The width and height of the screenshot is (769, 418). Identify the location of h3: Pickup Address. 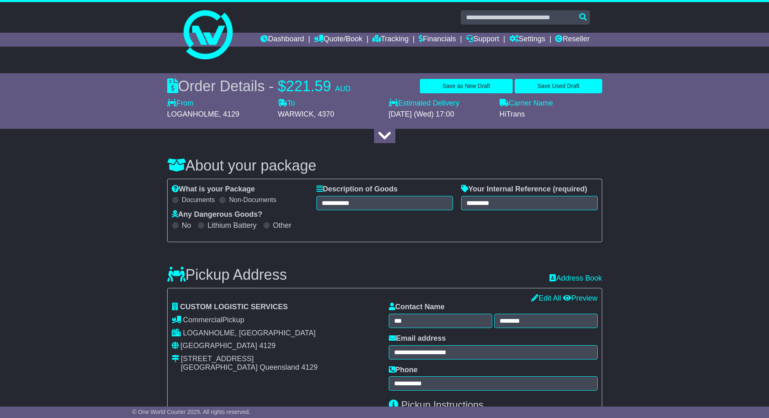
(227, 275).